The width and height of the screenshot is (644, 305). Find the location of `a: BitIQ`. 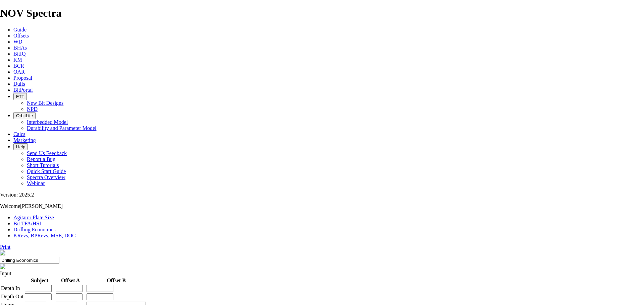

a: BitIQ is located at coordinates (20, 53).